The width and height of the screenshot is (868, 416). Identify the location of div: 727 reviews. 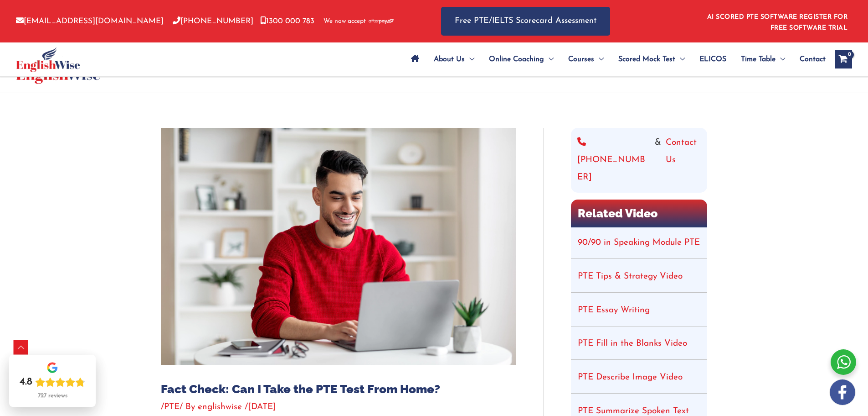
(52, 395).